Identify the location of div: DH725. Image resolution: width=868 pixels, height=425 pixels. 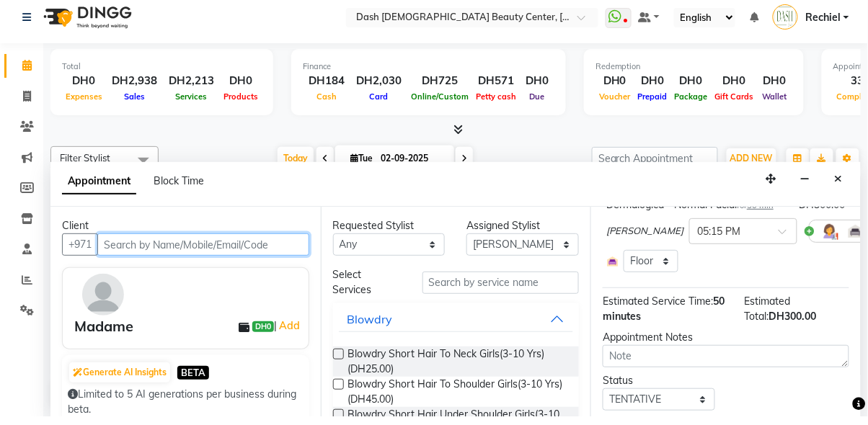
(440, 90).